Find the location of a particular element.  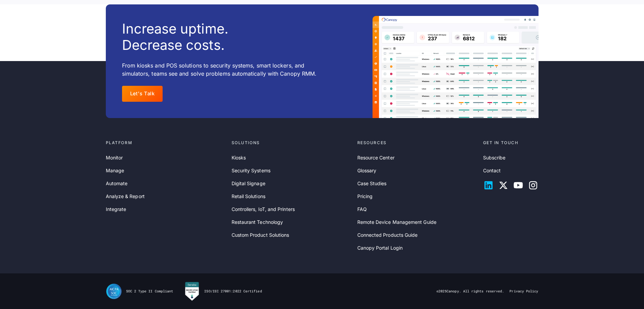

a: Kiosks is located at coordinates (239, 158).